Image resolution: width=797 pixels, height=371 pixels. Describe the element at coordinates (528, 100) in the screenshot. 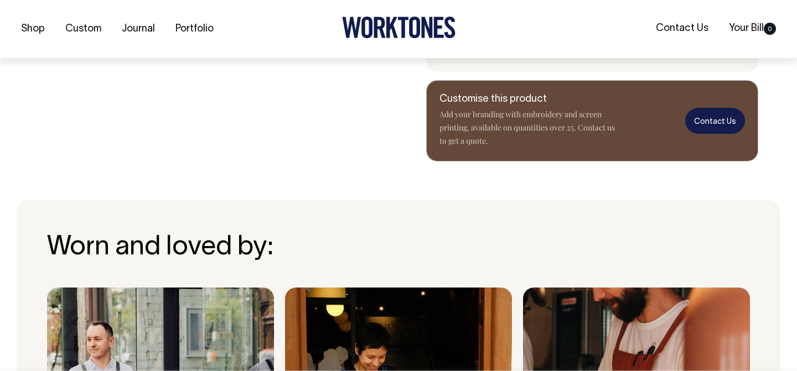

I see `h6: Customise this product` at that location.